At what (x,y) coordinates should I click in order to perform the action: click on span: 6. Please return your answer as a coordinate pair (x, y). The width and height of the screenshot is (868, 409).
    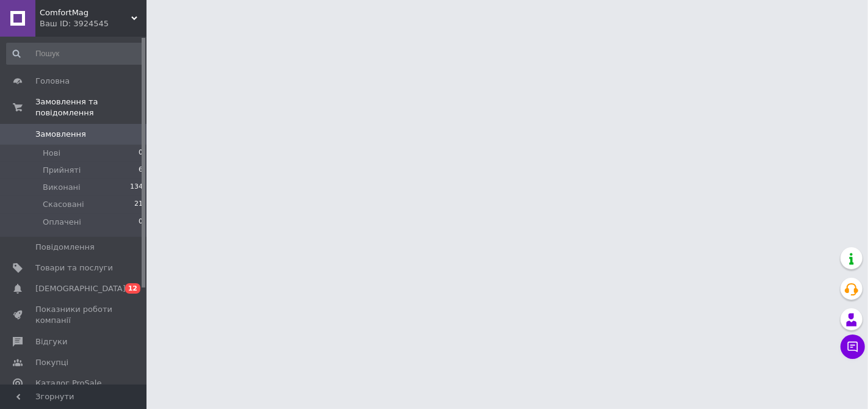
    Looking at the image, I should click on (140, 171).